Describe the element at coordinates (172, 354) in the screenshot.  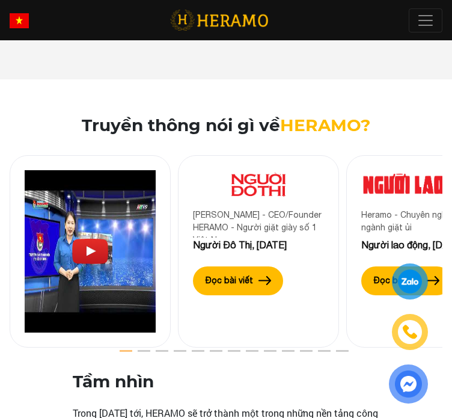
I see `button: 4` at that location.